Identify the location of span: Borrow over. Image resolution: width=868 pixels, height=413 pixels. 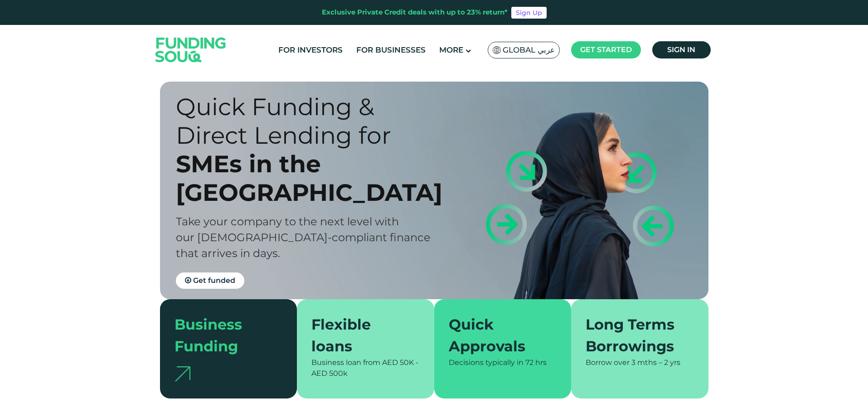
(607, 362).